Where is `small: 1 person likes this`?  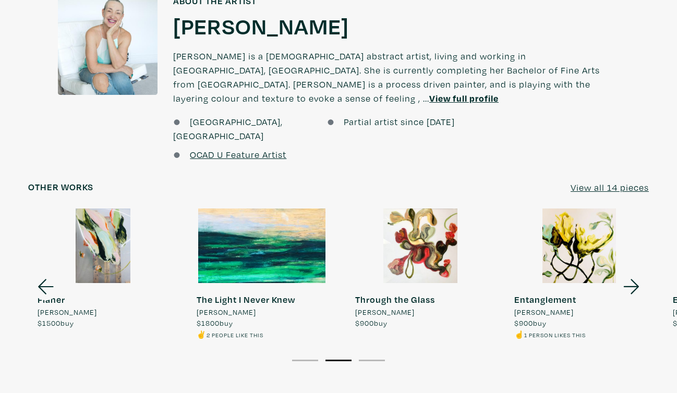 small: 1 person likes this is located at coordinates (555, 335).